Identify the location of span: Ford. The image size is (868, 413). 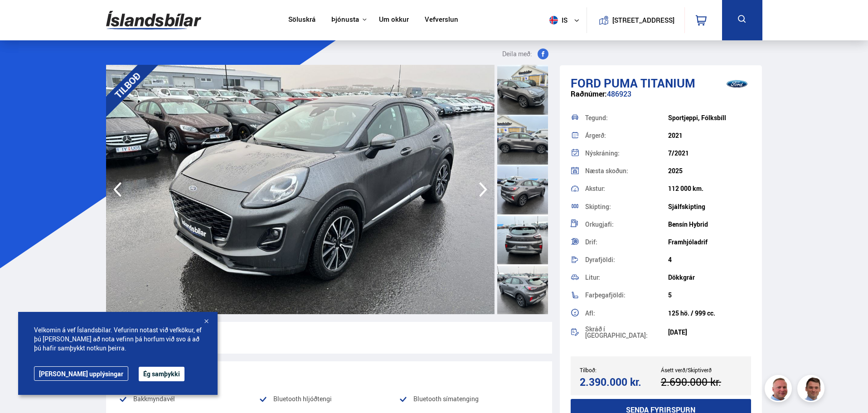
(586, 83).